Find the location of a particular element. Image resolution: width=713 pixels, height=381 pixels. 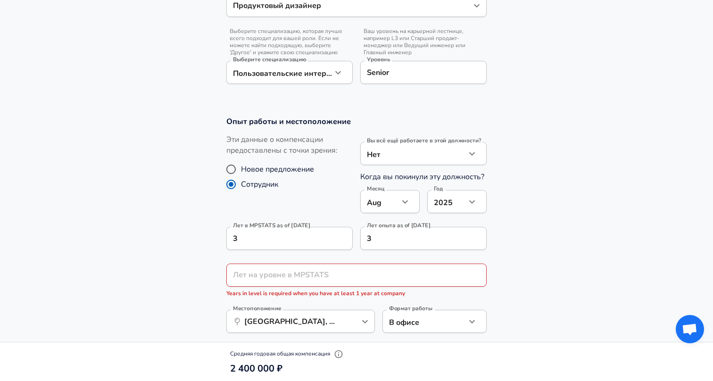

div: 2025 is located at coordinates (447, 201).